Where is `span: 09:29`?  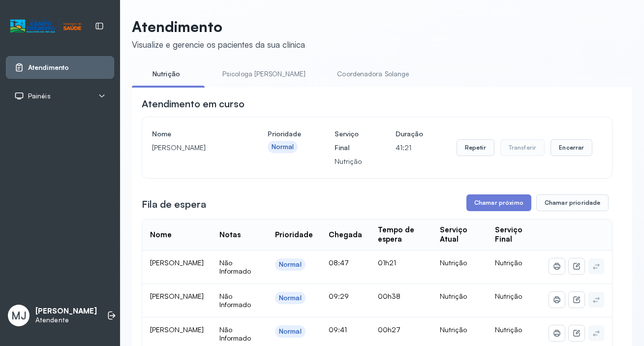 span: 09:29 is located at coordinates (339, 296).